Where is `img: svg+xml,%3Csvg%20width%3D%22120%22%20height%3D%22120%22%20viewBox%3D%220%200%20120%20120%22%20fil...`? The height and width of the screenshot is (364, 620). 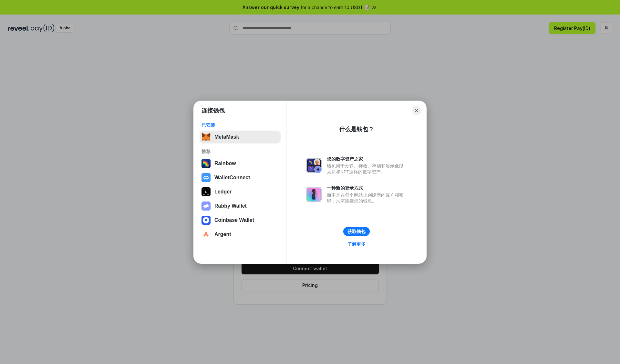 img: svg+xml,%3Csvg%20width%3D%22120%22%20height%3D%22120%22%20viewBox%3D%220%200%20120%20120%22%20fil... is located at coordinates (206, 164).